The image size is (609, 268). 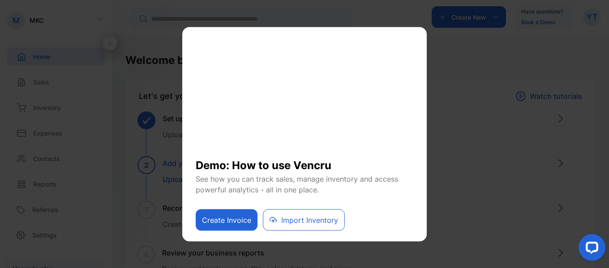 I want to click on p: See how you can track sales, manage inventory and access powerful analytics - all in one place., so click(x=304, y=184).